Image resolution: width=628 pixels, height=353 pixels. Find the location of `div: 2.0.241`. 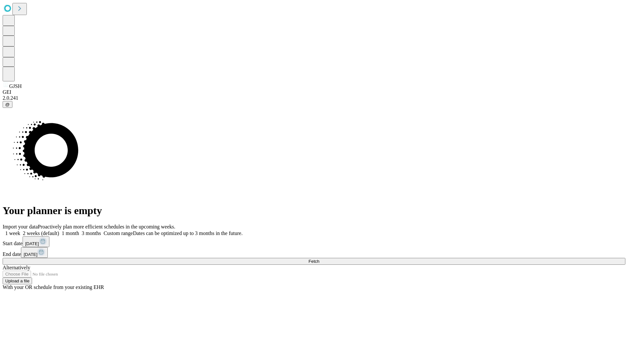

div: 2.0.241 is located at coordinates (314, 98).